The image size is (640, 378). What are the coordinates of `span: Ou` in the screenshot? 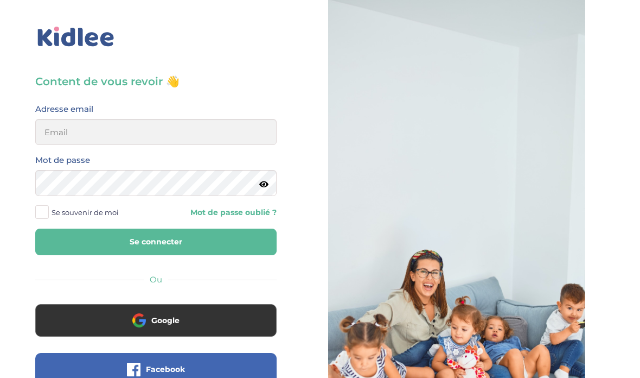 It's located at (156, 279).